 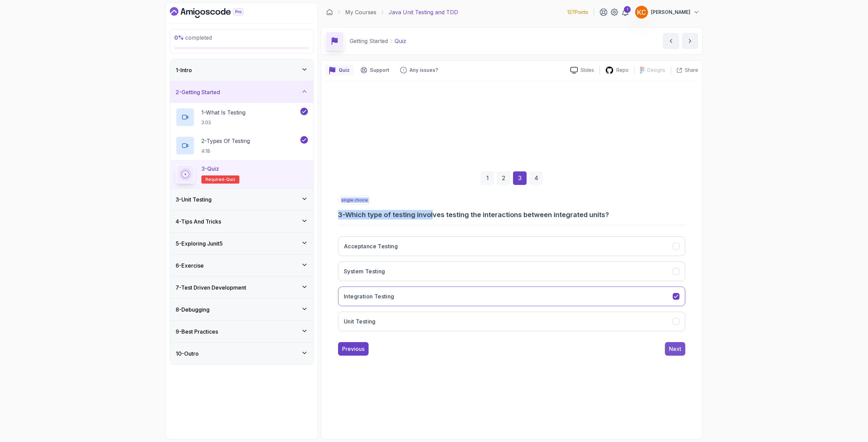 I want to click on button: 4-Tips And Tricks, so click(x=241, y=222).